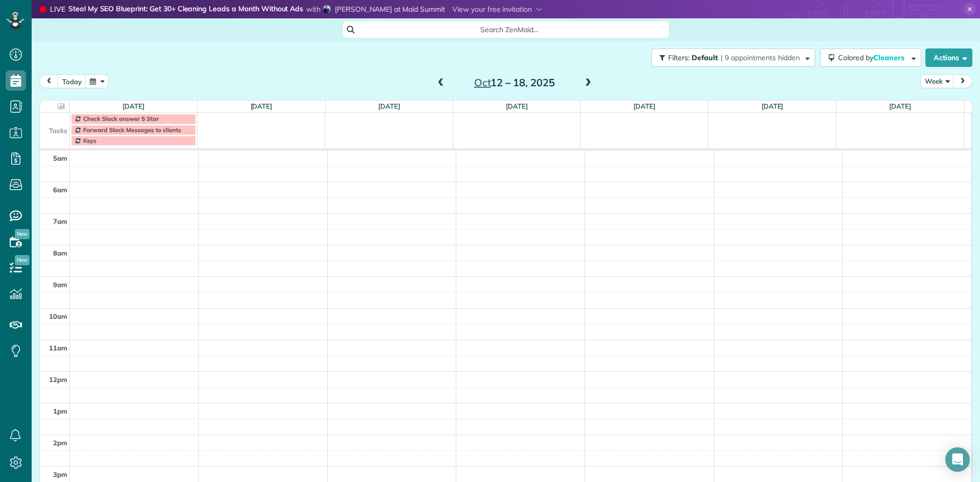  Describe the element at coordinates (60, 253) in the screenshot. I see `span: 8am` at that location.